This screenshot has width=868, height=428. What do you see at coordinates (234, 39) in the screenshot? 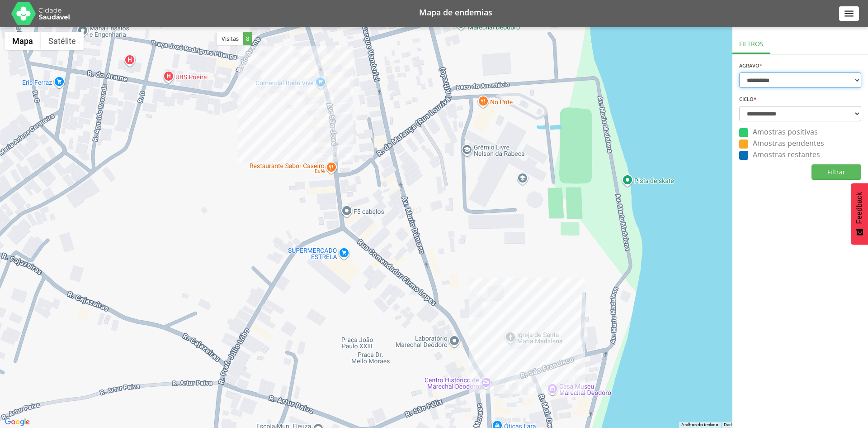
I see `div: Visitas` at bounding box center [234, 39].